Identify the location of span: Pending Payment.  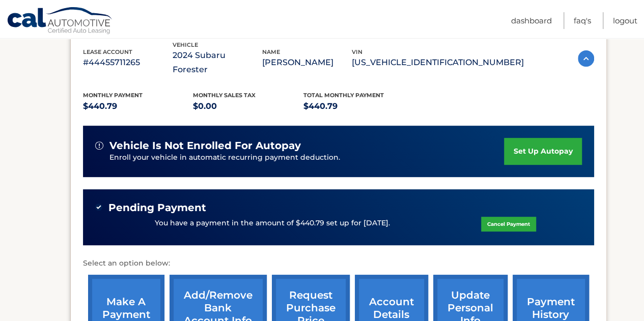
(157, 208).